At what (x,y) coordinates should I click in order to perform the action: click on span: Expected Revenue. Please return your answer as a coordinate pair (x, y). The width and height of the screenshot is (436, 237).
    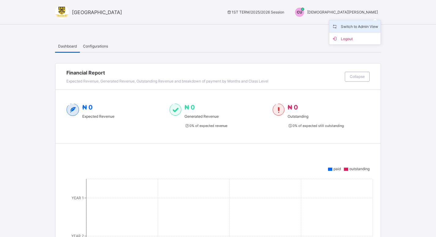
    Looking at the image, I should click on (98, 116).